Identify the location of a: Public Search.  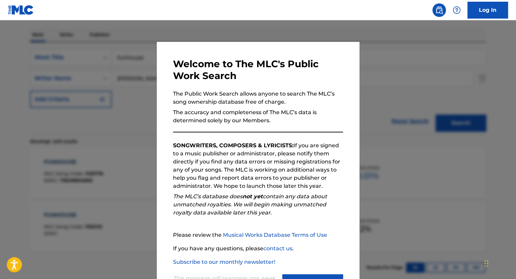
(439, 10).